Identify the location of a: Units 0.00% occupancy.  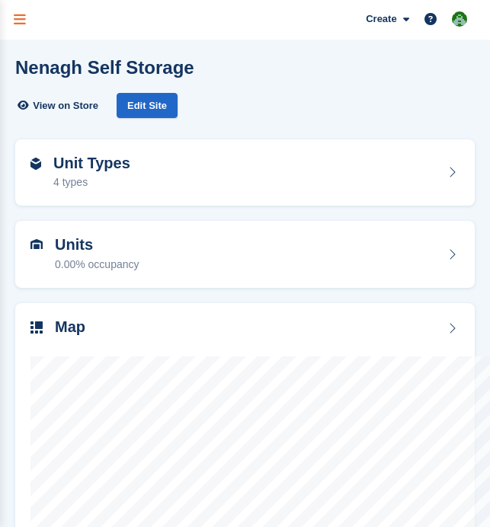
(245, 254).